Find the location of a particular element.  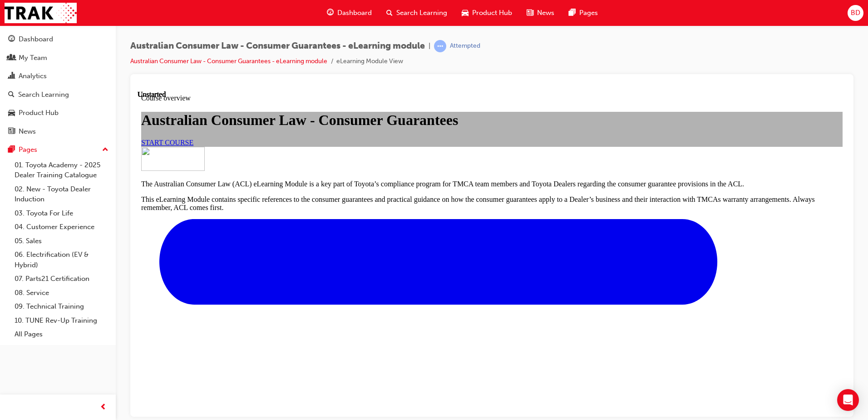

div: Analytics is located at coordinates (33, 76).